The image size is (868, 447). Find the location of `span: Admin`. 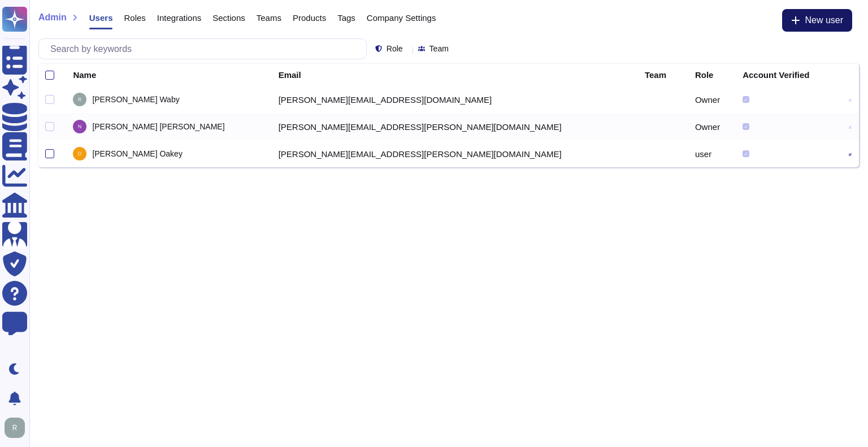

span: Admin is located at coordinates (52, 17).